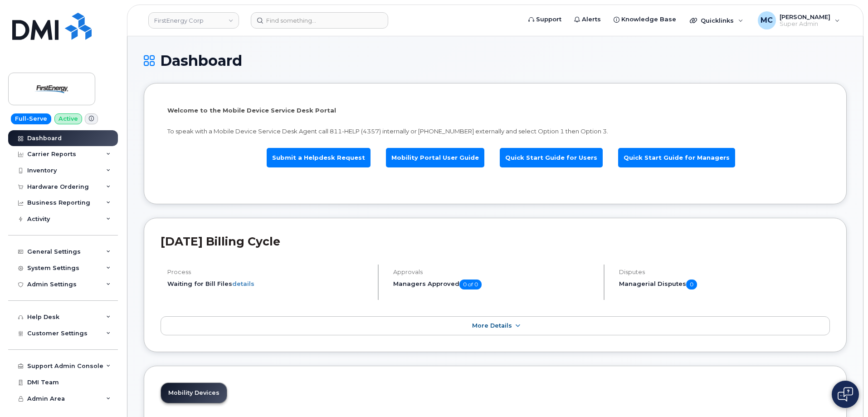 The width and height of the screenshot is (868, 417). What do you see at coordinates (677, 158) in the screenshot?
I see `a: Quick Start Guide for Managers` at bounding box center [677, 158].